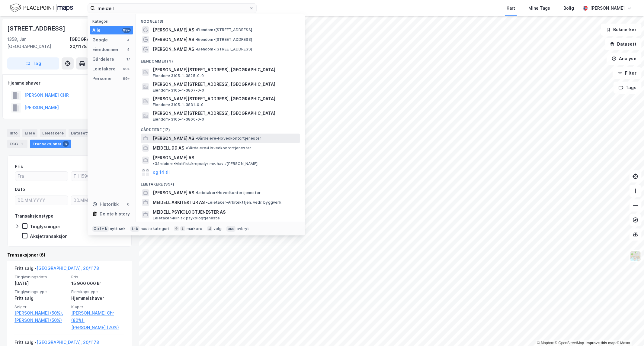 This screenshot has height=346, width=644. I want to click on div: Hjemmelshaver, so click(98, 298).